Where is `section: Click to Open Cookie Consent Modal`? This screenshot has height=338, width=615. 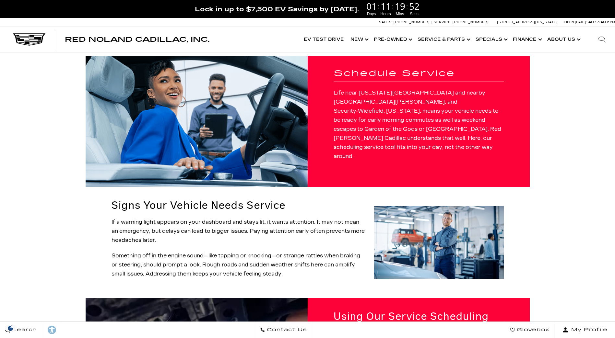
section: Click to Open Cookie Consent Modal is located at coordinates (11, 328).